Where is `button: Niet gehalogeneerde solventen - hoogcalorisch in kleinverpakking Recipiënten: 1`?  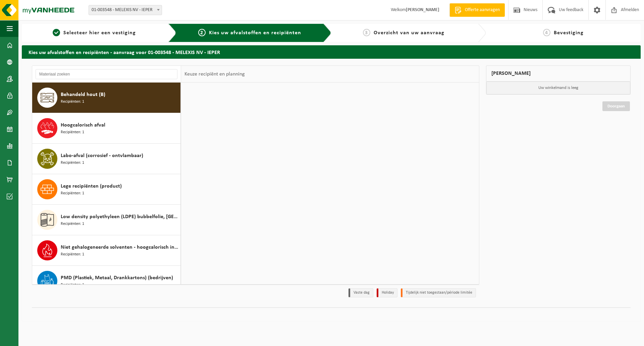 button: Niet gehalogeneerde solventen - hoogcalorisch in kleinverpakking Recipiënten: 1 is located at coordinates (106, 250).